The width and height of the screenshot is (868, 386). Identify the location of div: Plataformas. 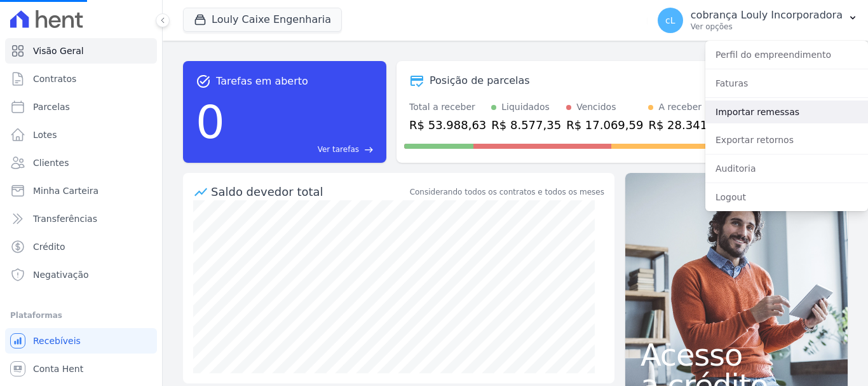
(80, 315).